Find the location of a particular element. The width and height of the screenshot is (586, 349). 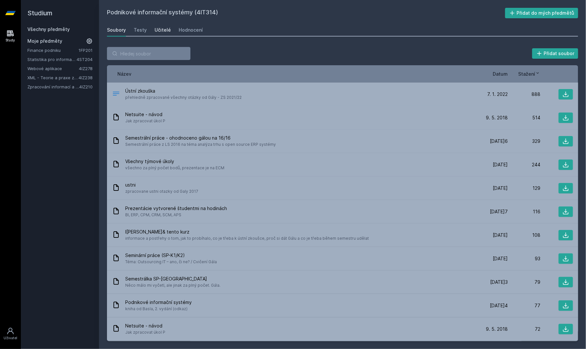

span: informace a postřehy o tom, jak to probíhalo, co je třeba k ústní zkoušce, proč si dát Gálu a co ... is located at coordinates (247, 238).